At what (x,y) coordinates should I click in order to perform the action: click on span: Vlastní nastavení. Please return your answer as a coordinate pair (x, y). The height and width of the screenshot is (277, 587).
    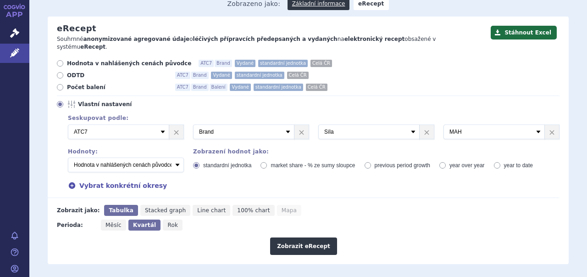
    Looking at the image, I should click on (128, 104).